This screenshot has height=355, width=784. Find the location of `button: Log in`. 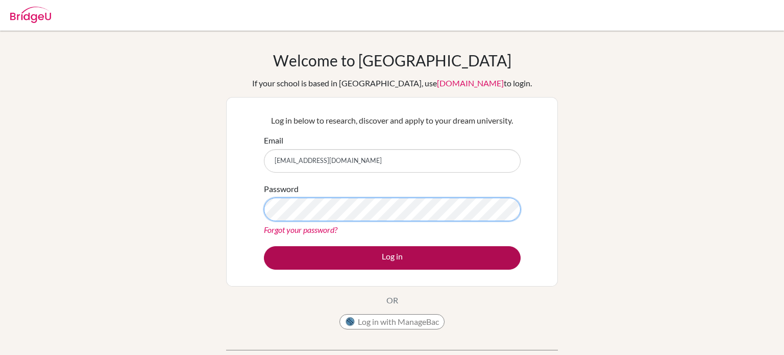

button: Log in is located at coordinates (392, 258).